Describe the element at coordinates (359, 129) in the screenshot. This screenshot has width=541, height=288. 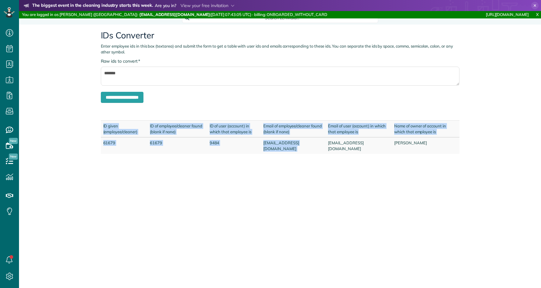
I see `td: Email of user (account) in which that employee is` at that location.